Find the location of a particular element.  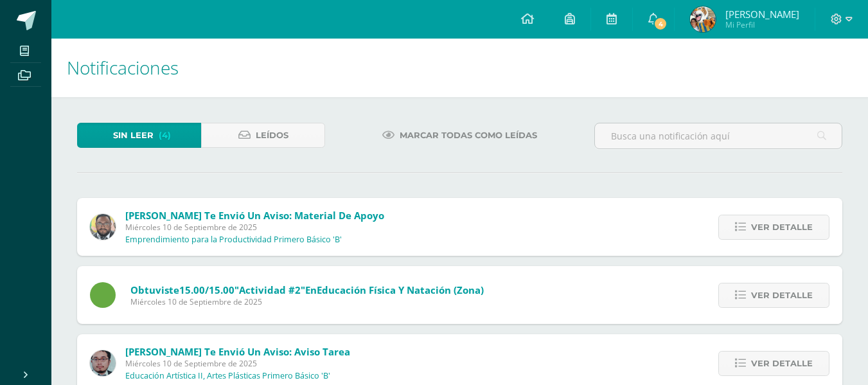

span: Notificaciones is located at coordinates (123, 67).